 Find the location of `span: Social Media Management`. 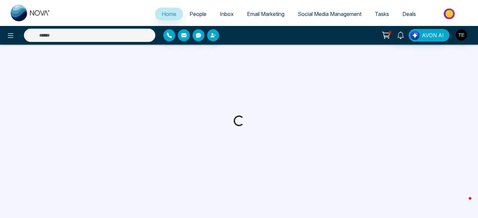

span: Social Media Management is located at coordinates (330, 14).